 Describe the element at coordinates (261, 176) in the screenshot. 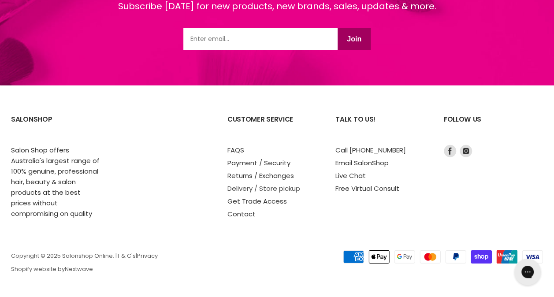

I see `a: Returns / Exchanges` at that location.